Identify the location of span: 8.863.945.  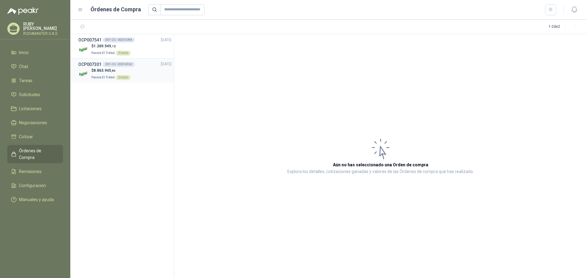
(105, 71).